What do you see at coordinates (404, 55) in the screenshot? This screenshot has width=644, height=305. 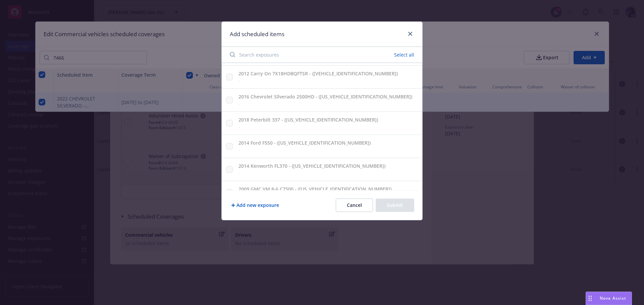 I see `button: Select all` at bounding box center [404, 55].